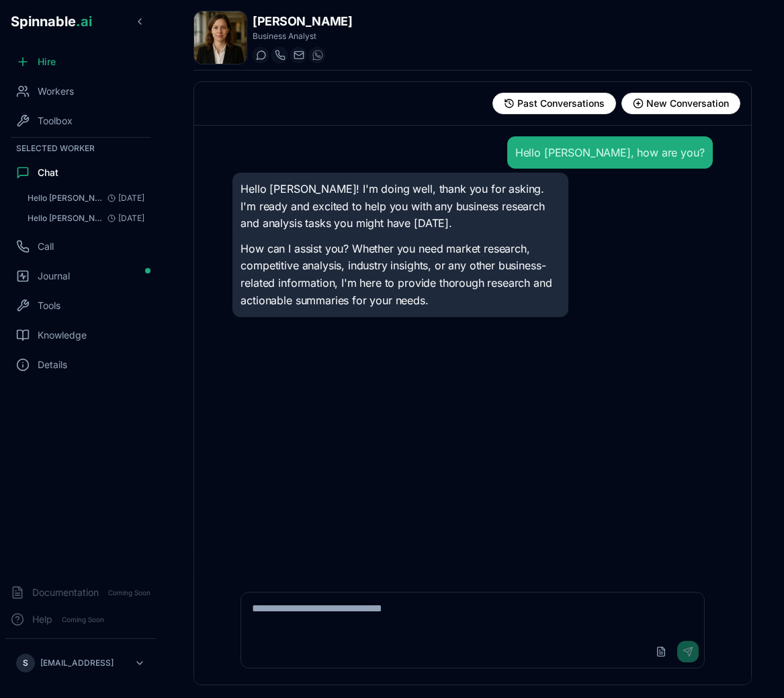  I want to click on button: Start a call with Victoria Lewis, so click(280, 55).